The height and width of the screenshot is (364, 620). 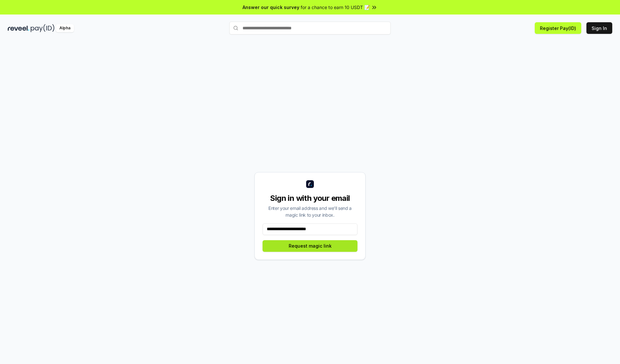 I want to click on button: Request magic link, so click(x=310, y=246).